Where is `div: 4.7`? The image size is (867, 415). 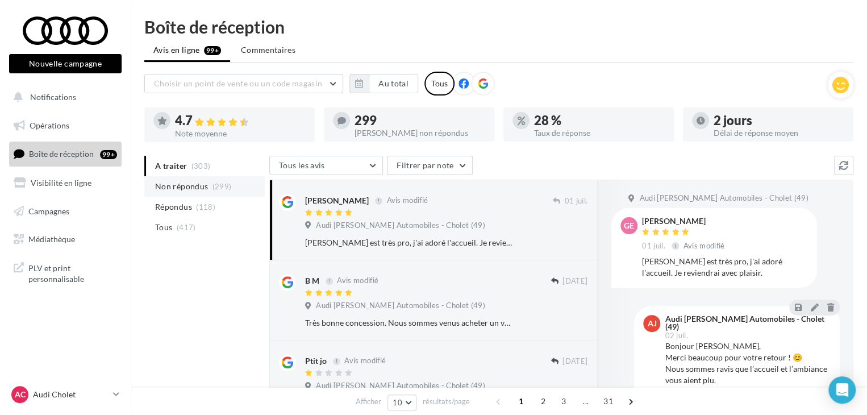 div: 4.7 is located at coordinates (240, 120).